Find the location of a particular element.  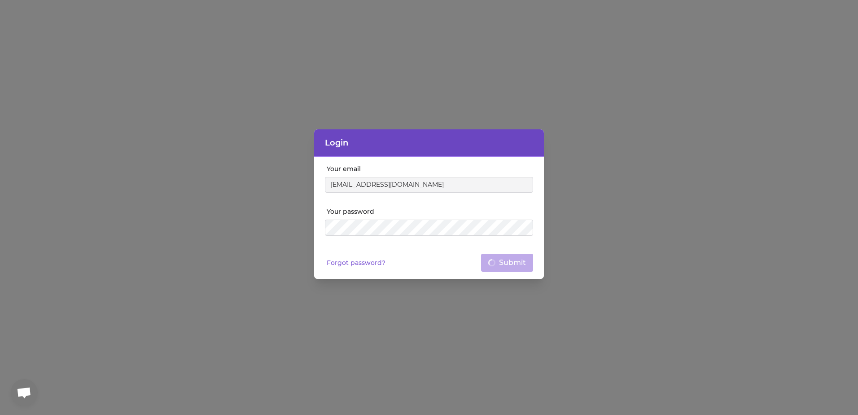

a: Forgot password? is located at coordinates (356, 263).